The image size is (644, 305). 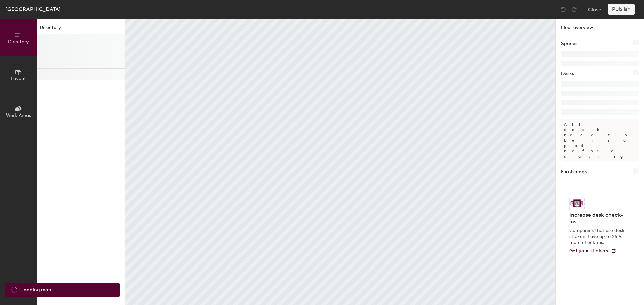 I want to click on span: Work Areas, so click(x=19, y=115).